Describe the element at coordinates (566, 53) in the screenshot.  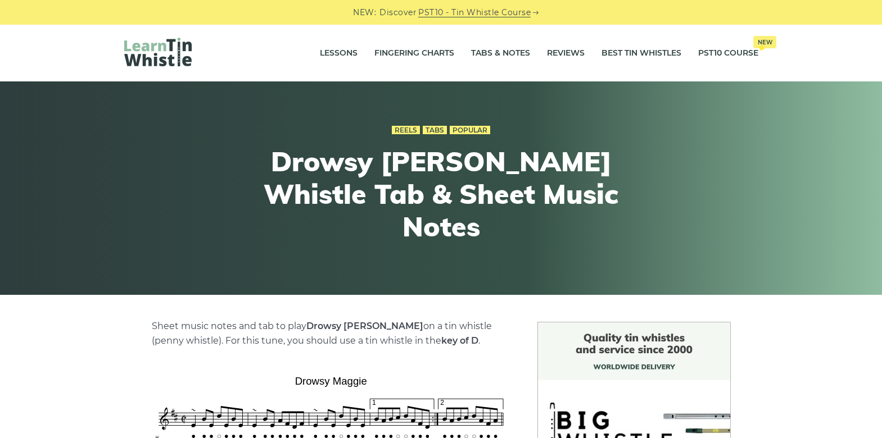
I see `a: Reviews` at that location.